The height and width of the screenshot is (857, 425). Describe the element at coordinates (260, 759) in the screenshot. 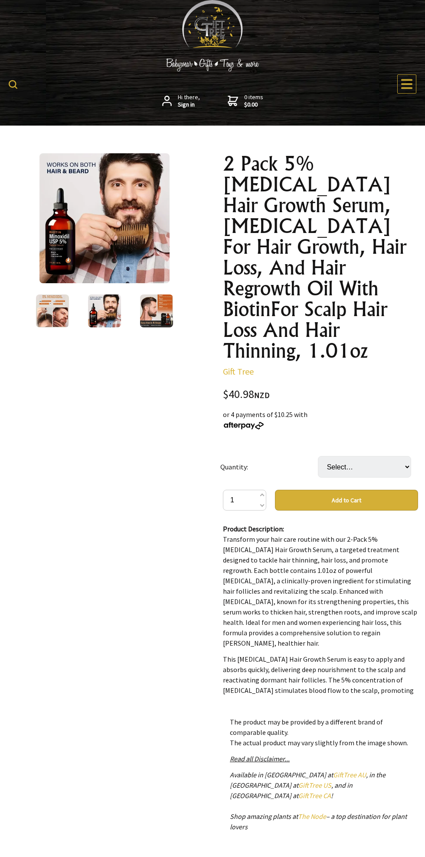

I see `em: Read all Disclaimer...` at that location.